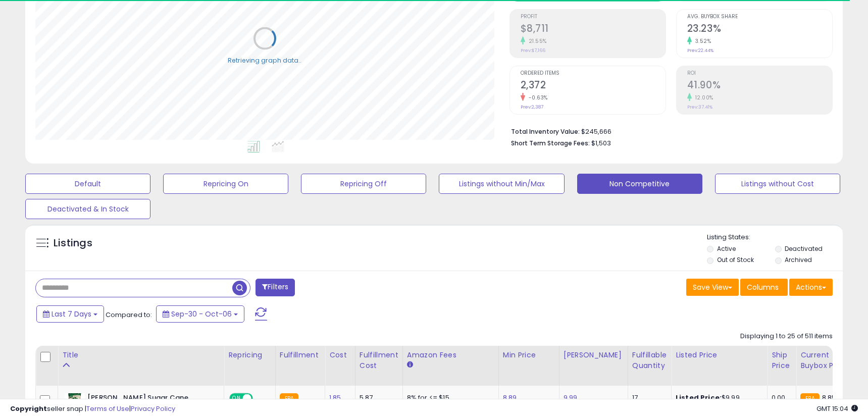  Describe the element at coordinates (410, 365) in the screenshot. I see `small: Amazon Fees.` at that location.